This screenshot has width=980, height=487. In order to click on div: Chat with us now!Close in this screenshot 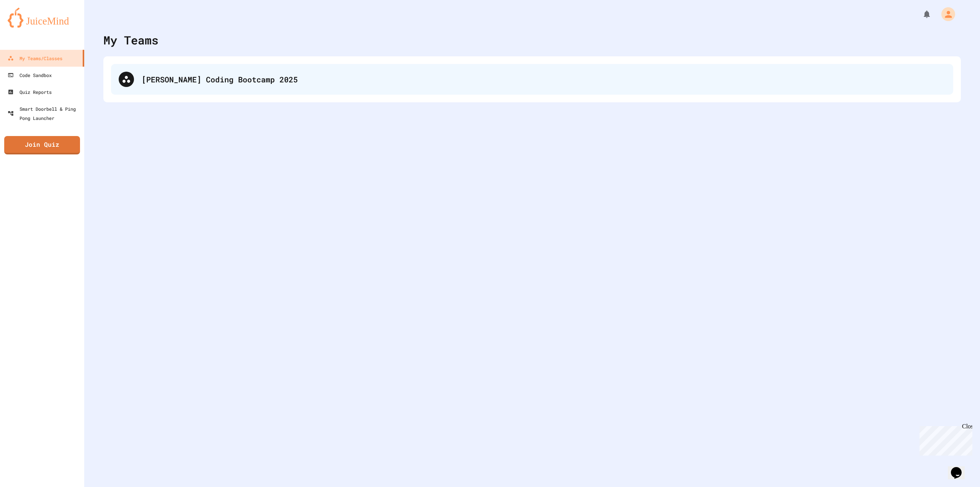, I will do `click(28, 25)`.